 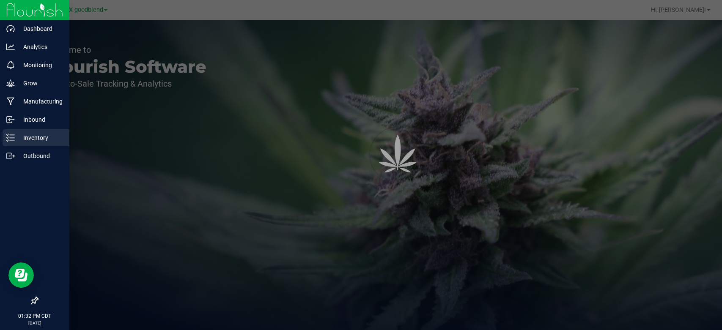 I want to click on inline-svg: Monitoring, so click(x=11, y=65).